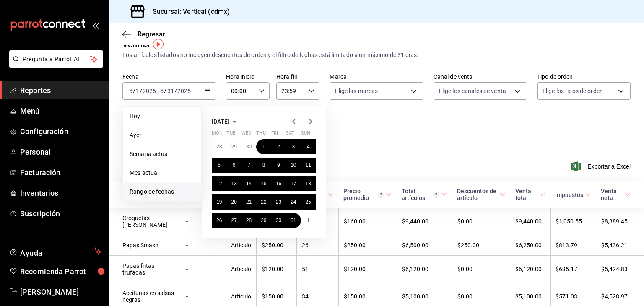 This screenshot has height=306, width=644. I want to click on span: Facturación, so click(61, 172).